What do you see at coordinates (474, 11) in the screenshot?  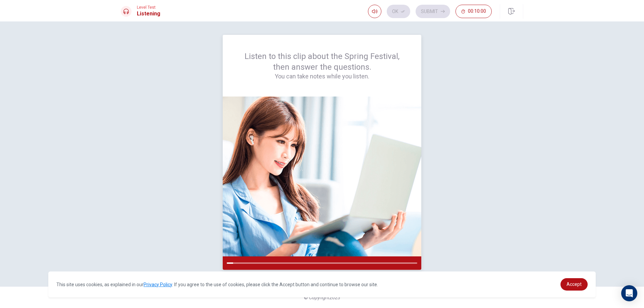 I see `button: 00:10:00` at bounding box center [474, 11].